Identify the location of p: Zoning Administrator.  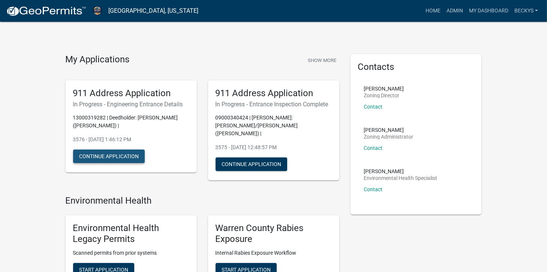
(389, 137).